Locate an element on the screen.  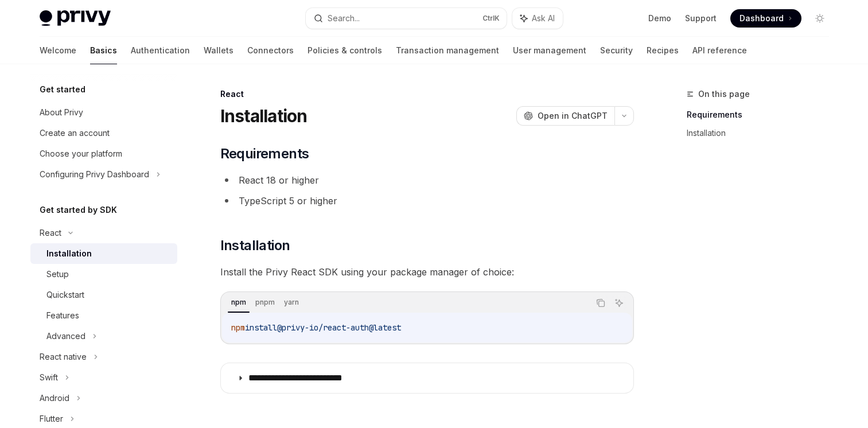
a: Security is located at coordinates (616, 51).